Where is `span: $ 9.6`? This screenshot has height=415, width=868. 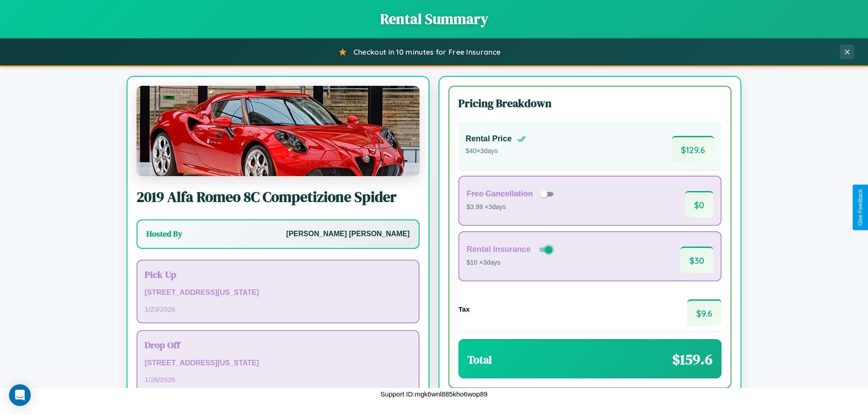
span: $ 9.6 is located at coordinates (704, 312).